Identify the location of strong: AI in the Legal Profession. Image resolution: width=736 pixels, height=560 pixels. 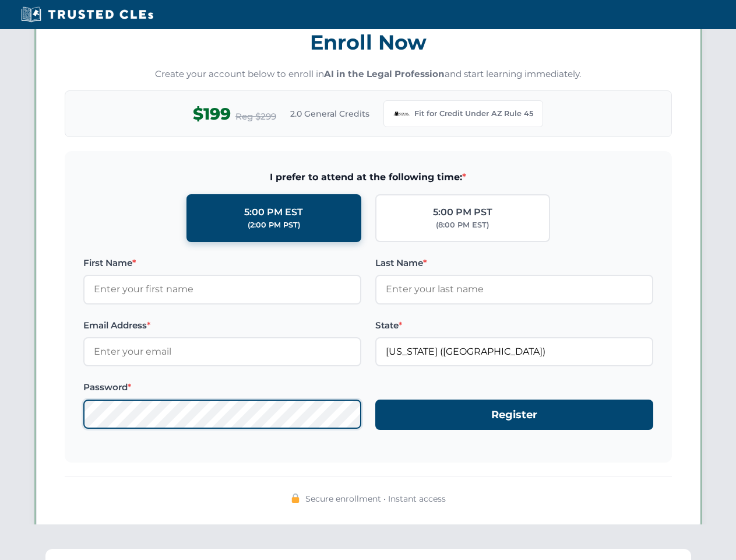
(385, 74).